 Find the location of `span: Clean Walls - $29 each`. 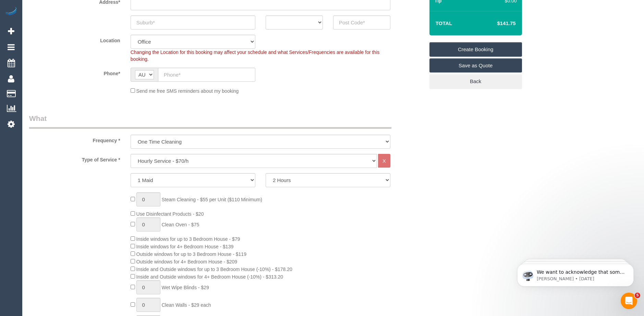

span: Clean Walls - $29 each is located at coordinates (186, 305).